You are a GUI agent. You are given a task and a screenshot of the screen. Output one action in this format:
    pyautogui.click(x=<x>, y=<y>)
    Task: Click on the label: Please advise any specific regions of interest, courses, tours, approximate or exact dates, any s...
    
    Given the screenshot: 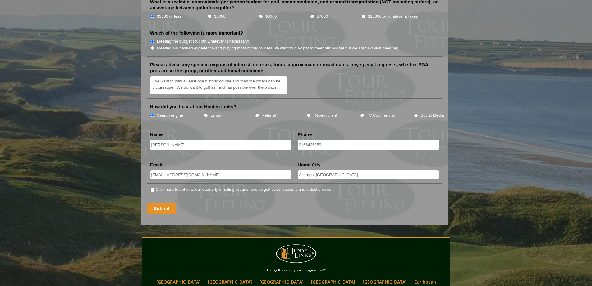 What is the action you would take?
    pyautogui.click(x=295, y=67)
    